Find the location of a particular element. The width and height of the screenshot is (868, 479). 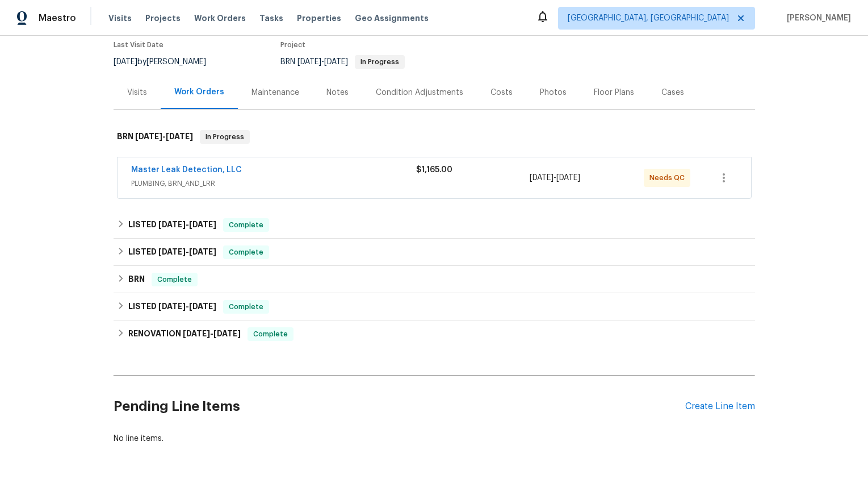

span: Needs QC is located at coordinates (669, 178).